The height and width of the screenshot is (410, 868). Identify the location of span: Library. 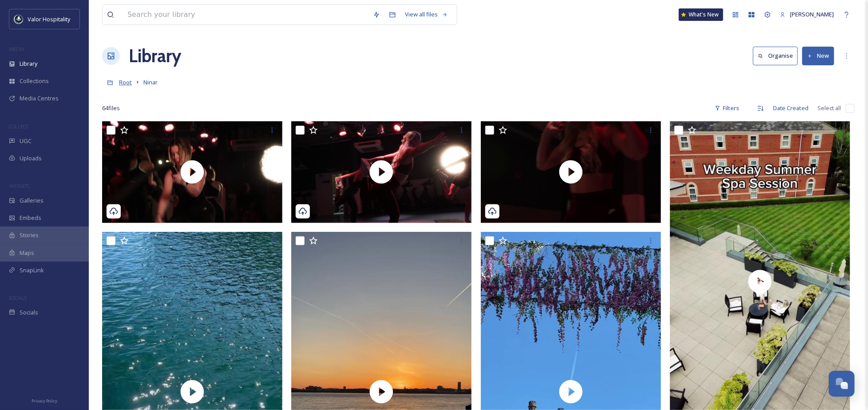
(28, 64).